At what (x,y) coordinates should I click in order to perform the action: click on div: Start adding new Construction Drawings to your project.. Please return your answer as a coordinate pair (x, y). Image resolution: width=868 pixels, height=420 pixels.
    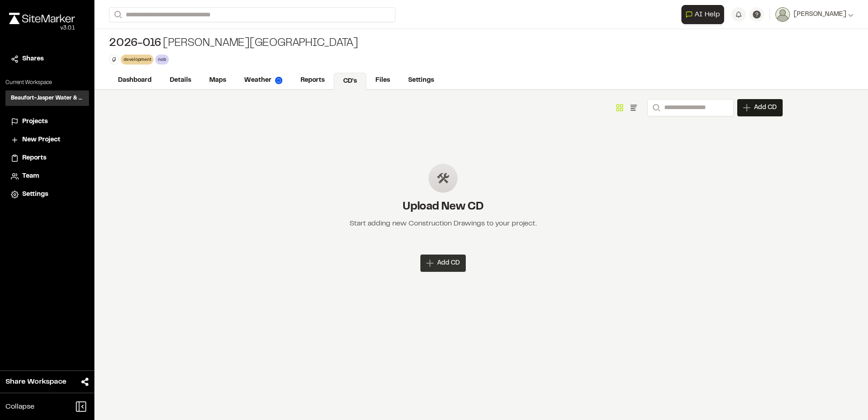
    Looking at the image, I should click on (443, 223).